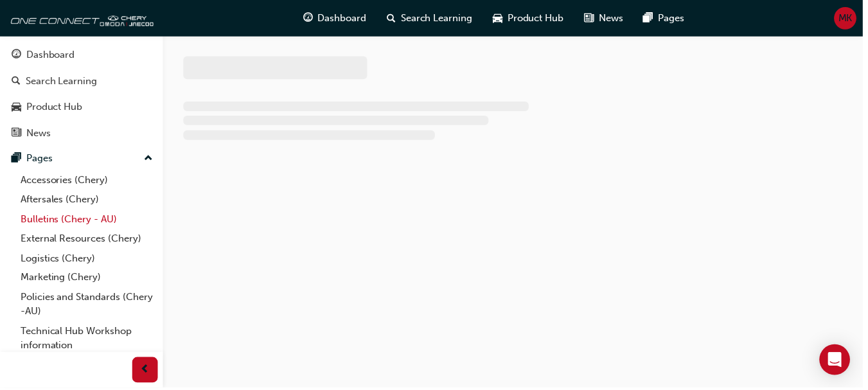 This screenshot has height=390, width=868. What do you see at coordinates (87, 240) in the screenshot?
I see `a: External Resources (Chery)` at bounding box center [87, 240].